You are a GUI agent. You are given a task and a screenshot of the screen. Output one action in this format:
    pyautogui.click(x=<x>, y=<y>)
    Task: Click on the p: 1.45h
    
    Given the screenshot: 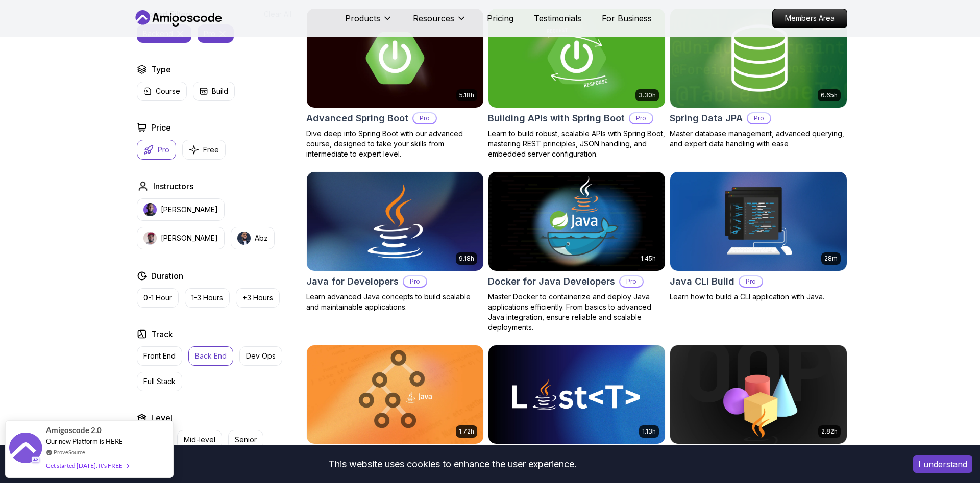 What is the action you would take?
    pyautogui.click(x=648, y=258)
    